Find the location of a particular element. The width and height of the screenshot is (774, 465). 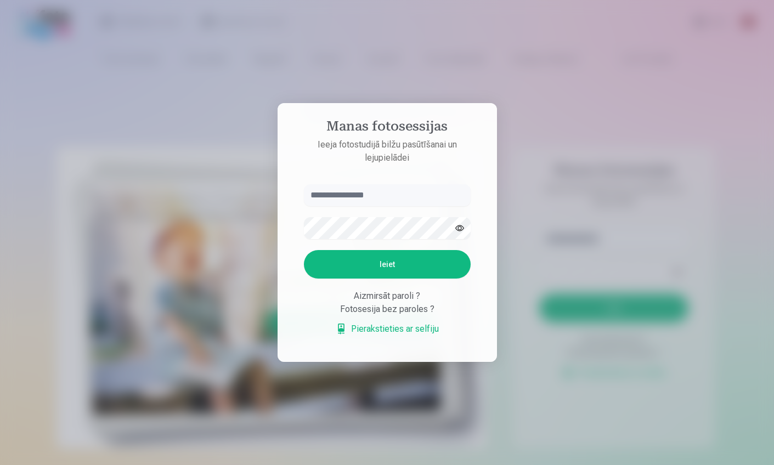

button: Ieiet is located at coordinates (387, 265).